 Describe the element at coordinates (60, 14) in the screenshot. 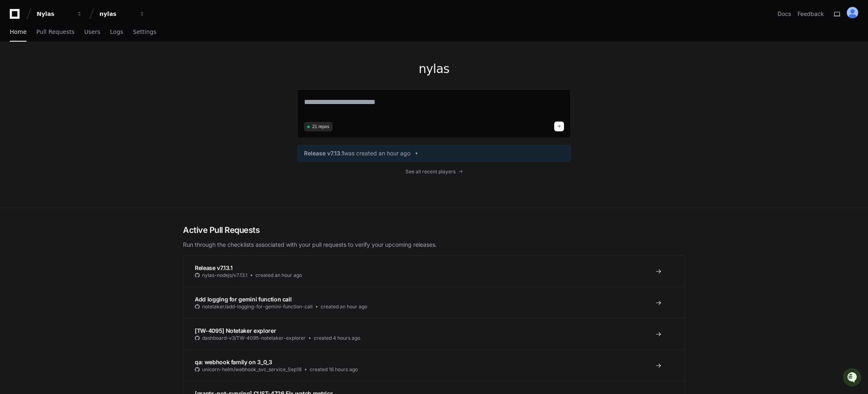

I see `button: Nylas` at that location.